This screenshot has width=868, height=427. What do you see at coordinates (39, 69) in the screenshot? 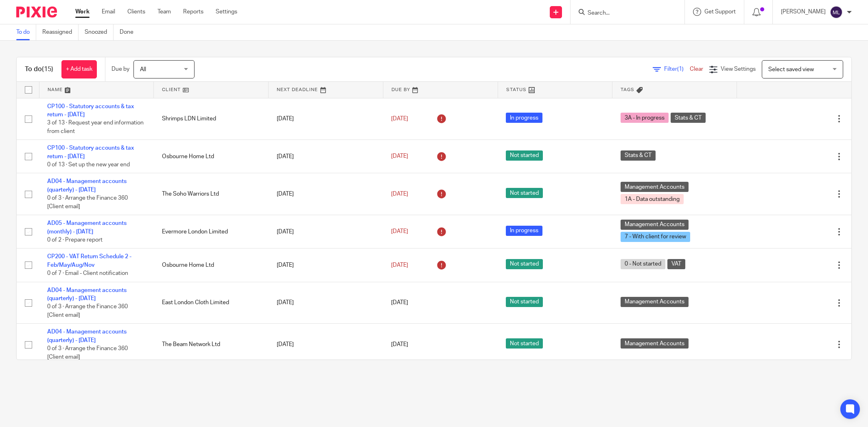
I see `h1: To do` at bounding box center [39, 69].